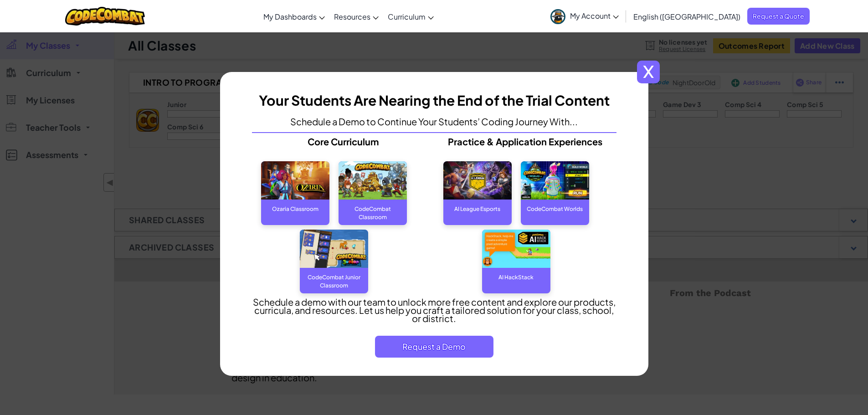 The height and width of the screenshot is (415, 868). What do you see at coordinates (434, 347) in the screenshot?
I see `span: Request a Demo` at bounding box center [434, 347].